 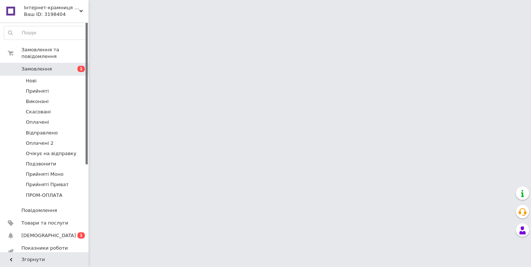 I want to click on span: Подзвонити, so click(x=41, y=164).